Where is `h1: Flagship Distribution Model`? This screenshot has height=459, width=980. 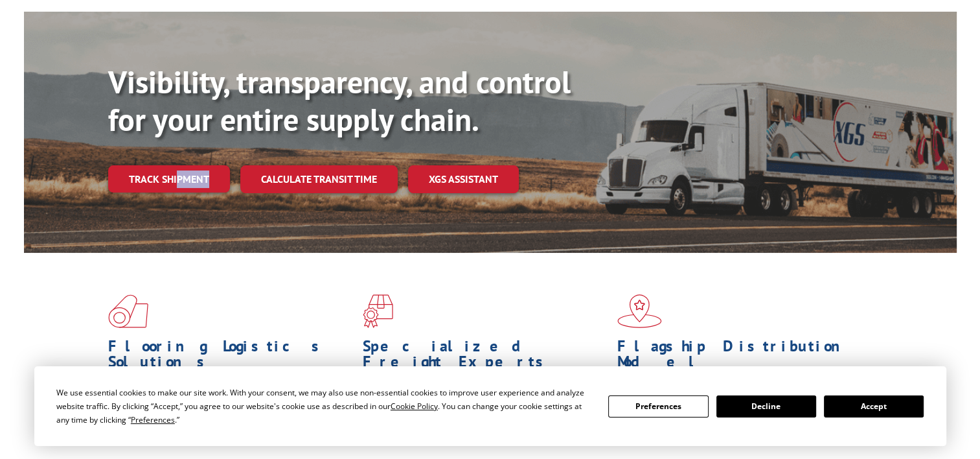
h1: Flagship Distribution Model is located at coordinates (740, 357).